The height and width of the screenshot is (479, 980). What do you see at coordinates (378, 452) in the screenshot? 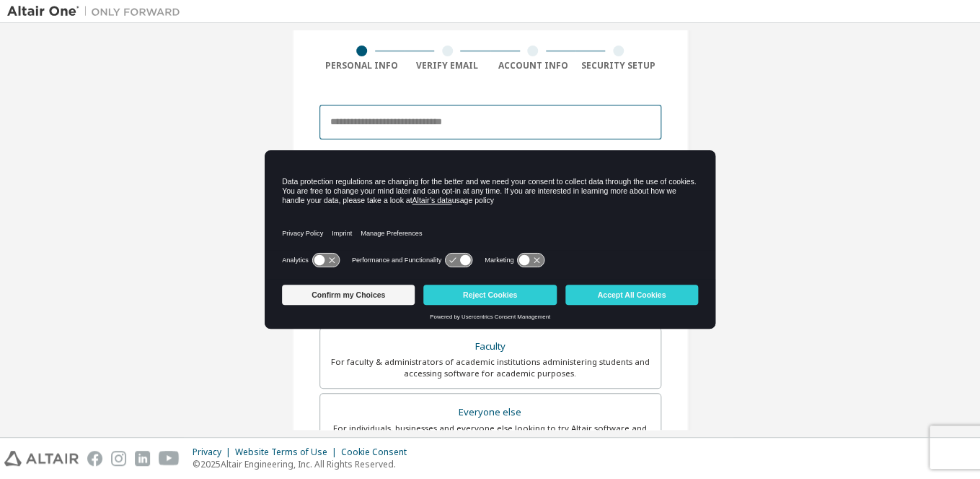
I see `div: Cookie Consent` at bounding box center [378, 452].